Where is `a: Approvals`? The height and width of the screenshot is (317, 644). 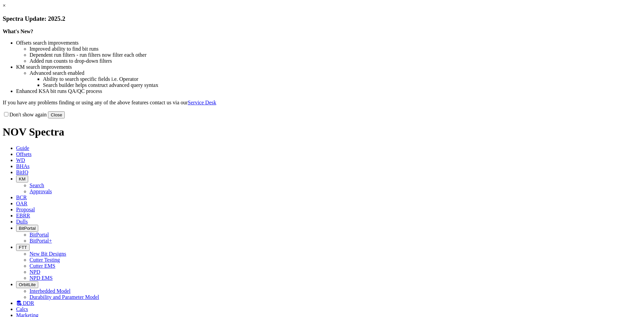 a: Approvals is located at coordinates (41, 191).